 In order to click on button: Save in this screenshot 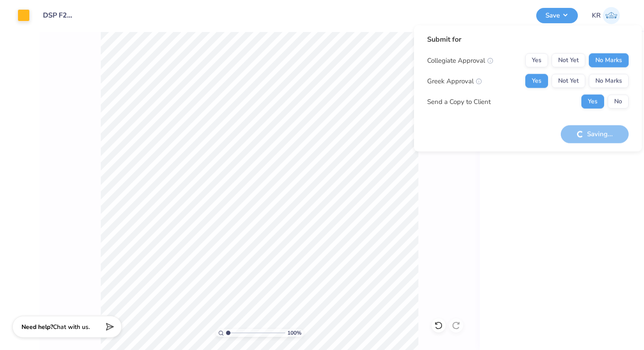, I will do `click(556, 16)`.